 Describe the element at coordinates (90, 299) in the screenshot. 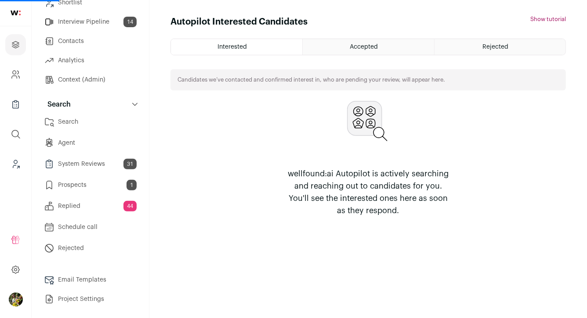

I see `a: Project Settings` at that location.